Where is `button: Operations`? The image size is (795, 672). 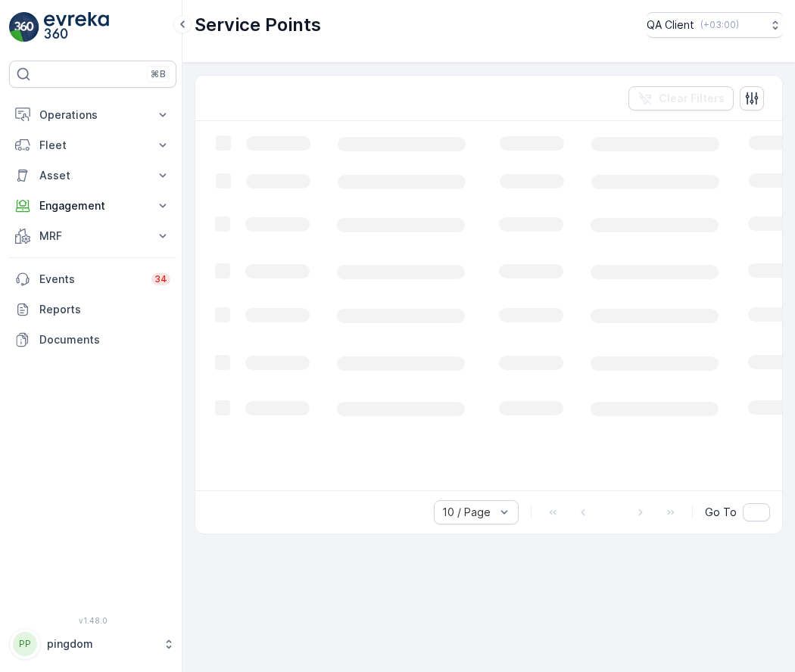
button: Operations is located at coordinates (93, 115).